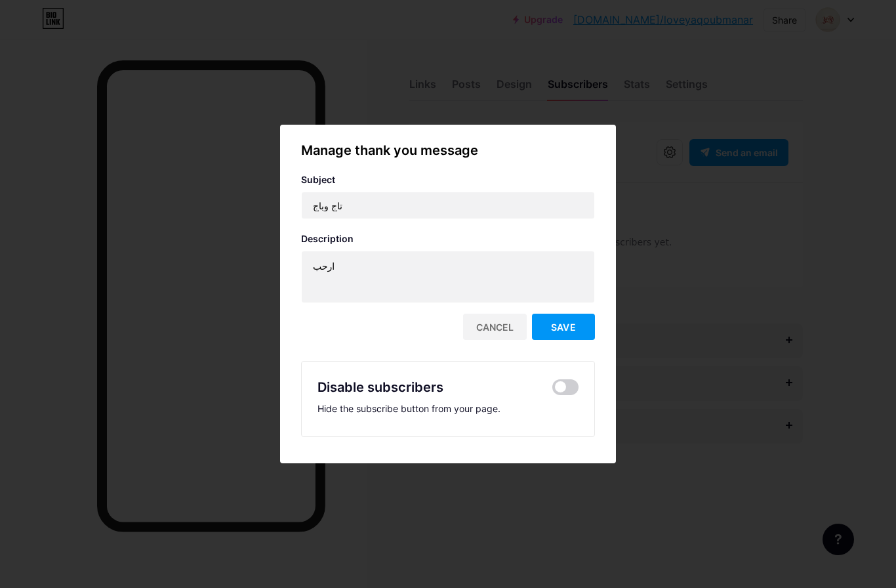 Image resolution: width=896 pixels, height=588 pixels. I want to click on span: Save, so click(563, 327).